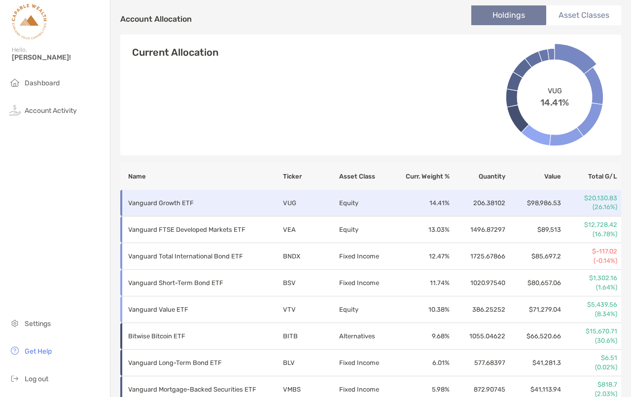  What do you see at coordinates (366, 176) in the screenshot?
I see `th: Asset Class` at bounding box center [366, 176].